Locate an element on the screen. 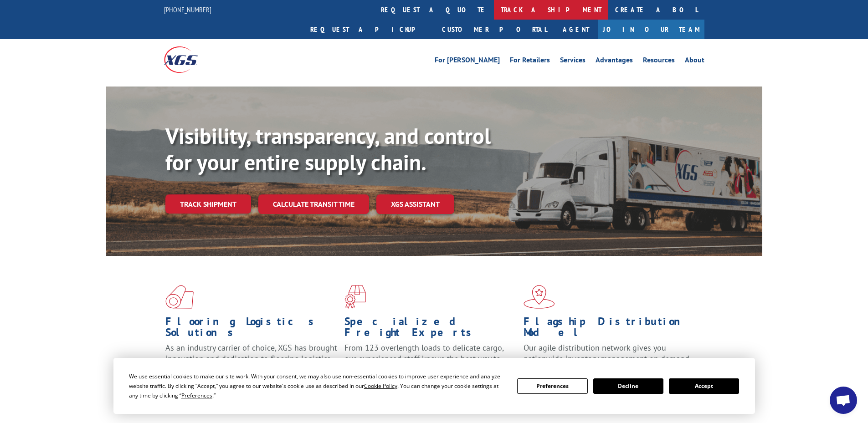  p: From 123 overlength loads to delicate cargo, our experienced staff knows the best way to move you... is located at coordinates (431, 363).